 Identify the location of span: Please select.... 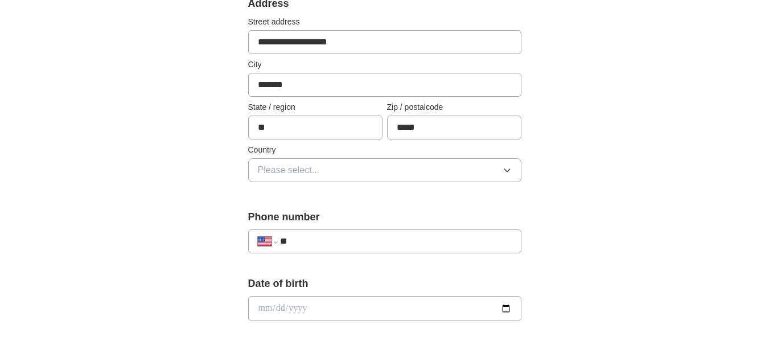
(289, 170).